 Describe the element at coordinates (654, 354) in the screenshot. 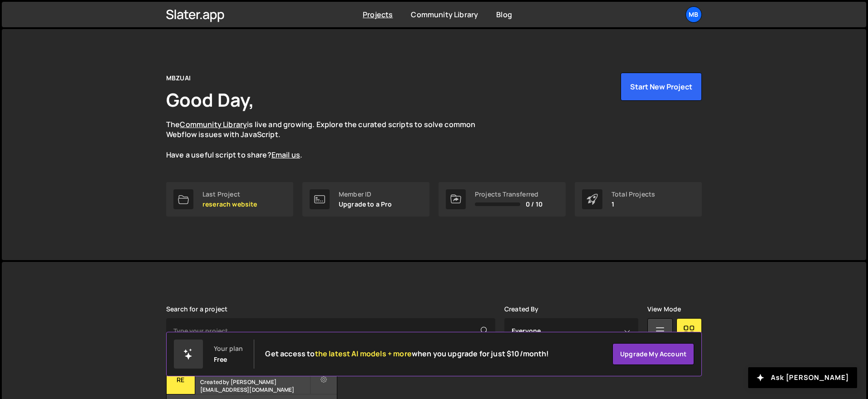

I see `a: Upgrade my account` at that location.